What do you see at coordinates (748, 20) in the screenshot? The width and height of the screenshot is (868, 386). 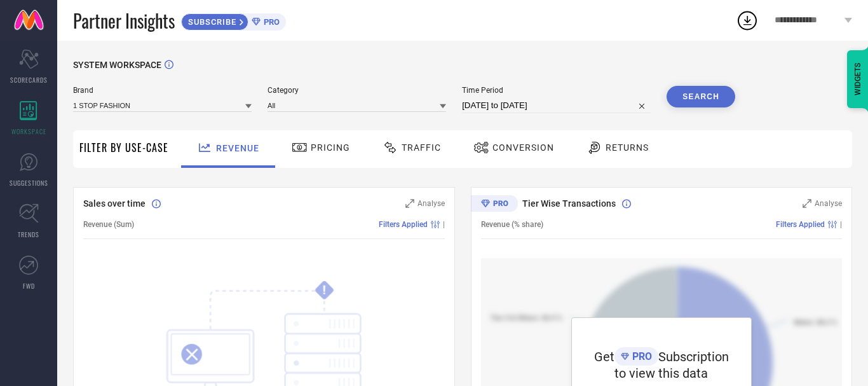 I see `div: Open download list` at bounding box center [748, 20].